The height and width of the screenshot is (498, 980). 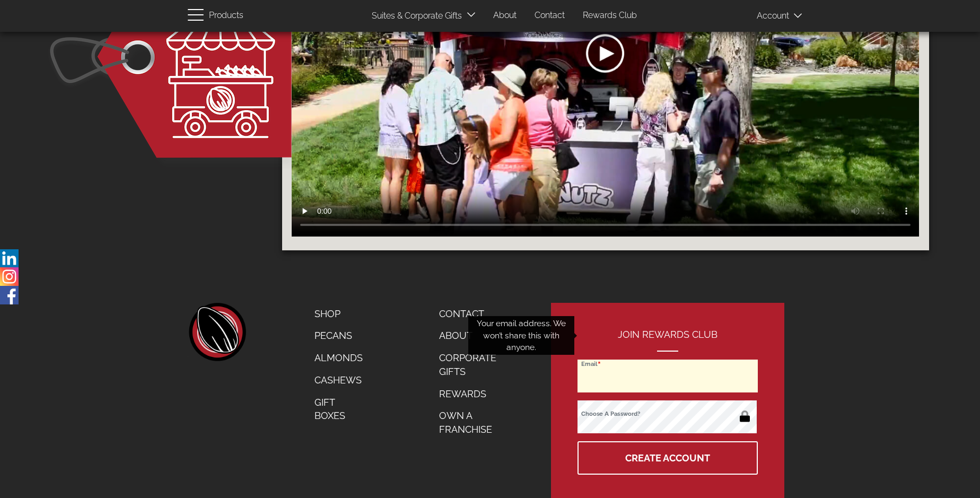 I want to click on a: Gift Boxes, so click(x=338, y=409).